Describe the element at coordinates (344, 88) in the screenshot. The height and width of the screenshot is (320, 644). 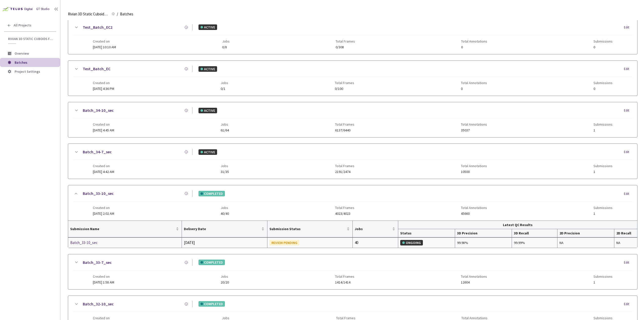
I see `span: 0/100` at that location.